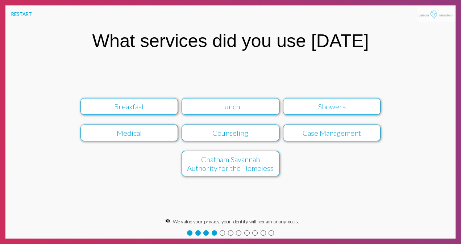 This screenshot has width=461, height=244. What do you see at coordinates (332, 133) in the screenshot?
I see `button: Case Management` at bounding box center [332, 133].